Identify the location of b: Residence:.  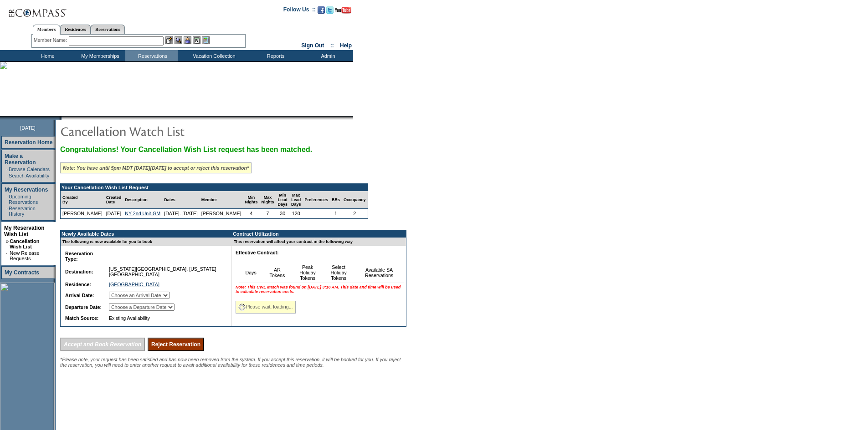
(78, 284).